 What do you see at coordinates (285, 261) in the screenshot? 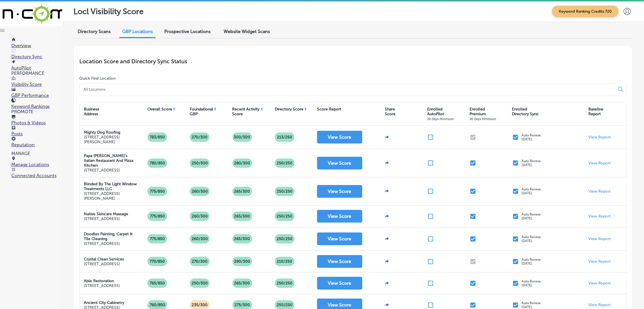
I see `p: 210 /250` at bounding box center [285, 261].